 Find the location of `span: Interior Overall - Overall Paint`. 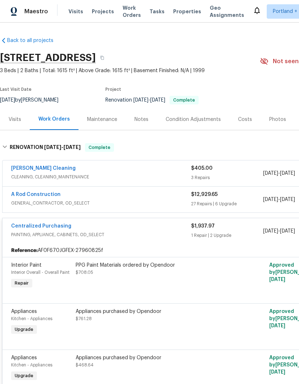

span: Interior Overall - Overall Paint is located at coordinates (40, 273).